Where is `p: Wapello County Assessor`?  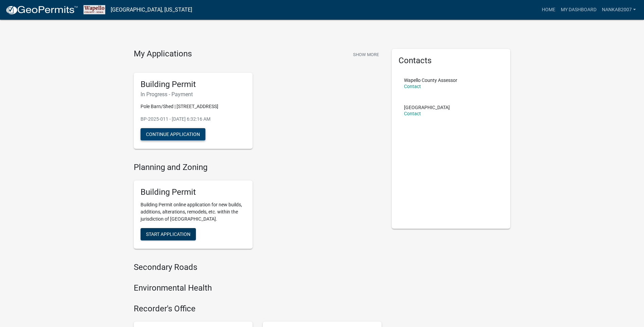
p: Wapello County Assessor is located at coordinates (431, 80).